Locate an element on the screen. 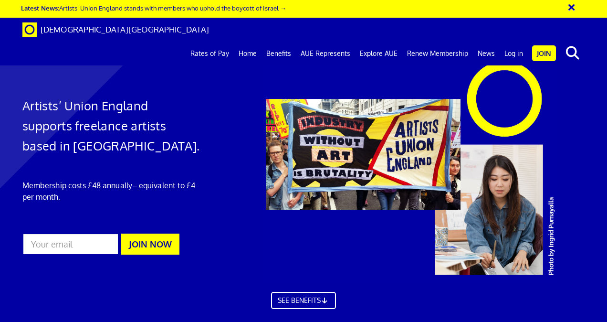 Image resolution: width=607 pixels, height=322 pixels. p: Membership costs £48 annually – equivalent to £4 per month. is located at coordinates (111, 191).